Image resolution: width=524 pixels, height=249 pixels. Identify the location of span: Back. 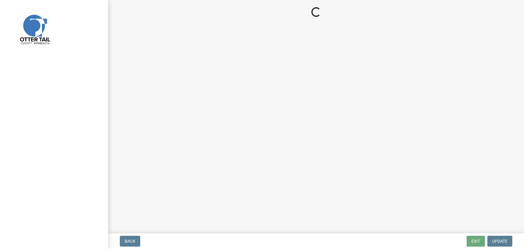
(130, 241).